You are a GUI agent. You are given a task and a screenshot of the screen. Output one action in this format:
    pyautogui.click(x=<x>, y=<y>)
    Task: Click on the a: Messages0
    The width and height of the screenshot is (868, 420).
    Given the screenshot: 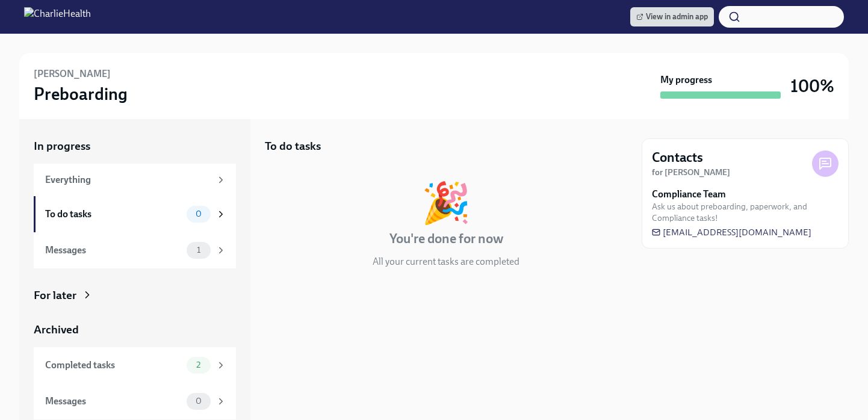 What is the action you would take?
    pyautogui.click(x=135, y=401)
    